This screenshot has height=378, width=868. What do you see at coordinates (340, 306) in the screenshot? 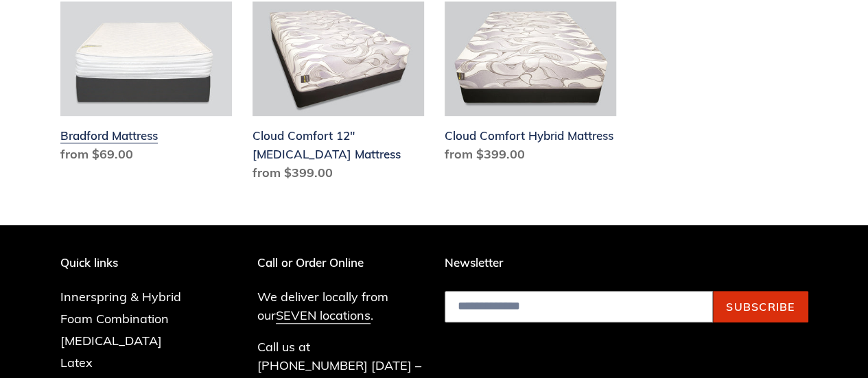
I see `p: We deliver locally from our .` at bounding box center [340, 306].